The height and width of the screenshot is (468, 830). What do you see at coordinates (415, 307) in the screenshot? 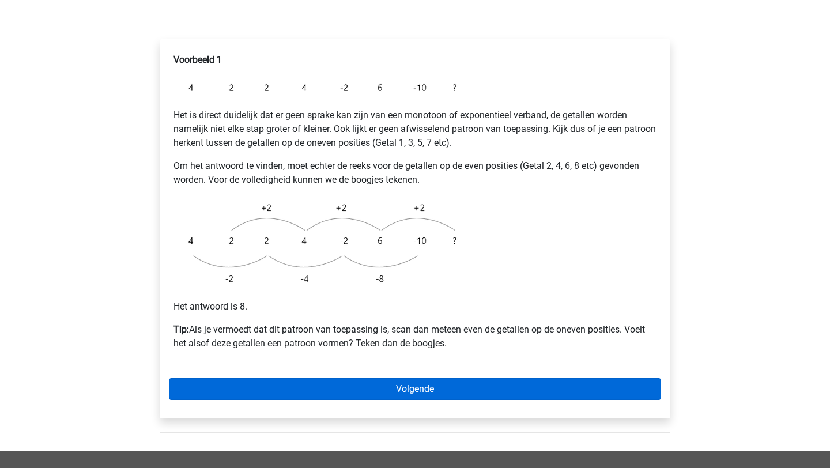
I see `p: Het antwoord is 8.` at bounding box center [415, 307].